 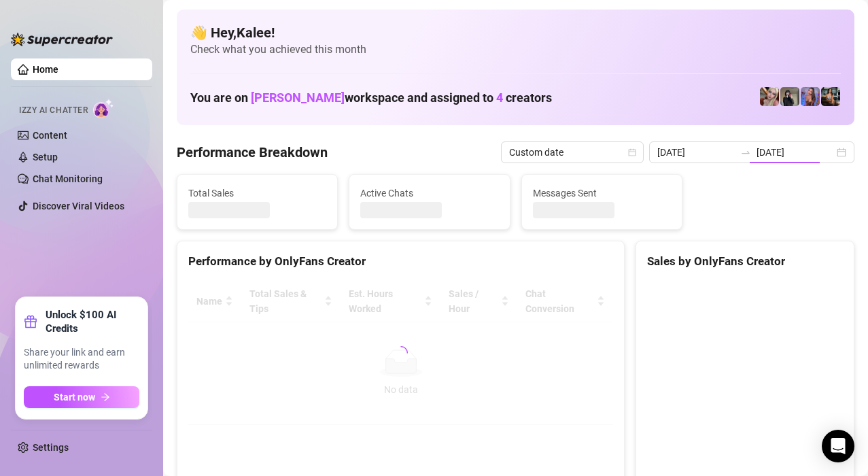 I want to click on a: Chat Monitoring, so click(x=67, y=179).